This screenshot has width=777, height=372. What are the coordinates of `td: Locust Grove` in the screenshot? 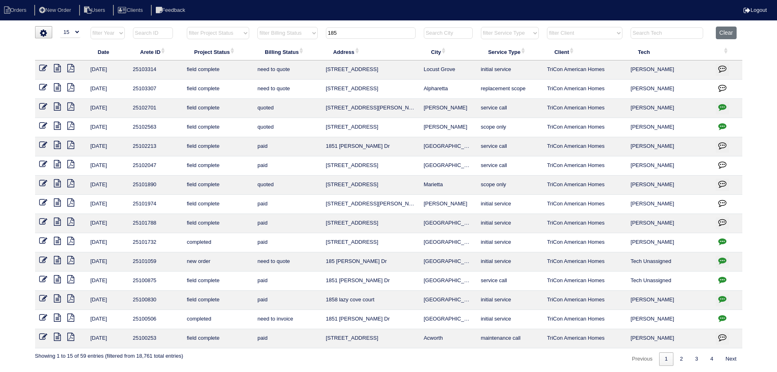 It's located at (448, 70).